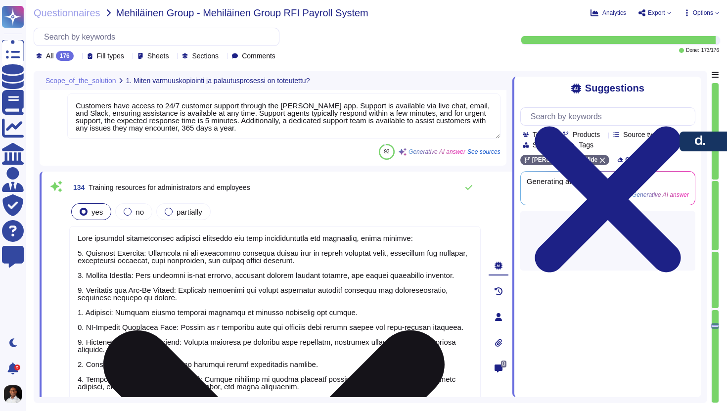 The width and height of the screenshot is (727, 411). What do you see at coordinates (50, 56) in the screenshot?
I see `span: All` at bounding box center [50, 56].